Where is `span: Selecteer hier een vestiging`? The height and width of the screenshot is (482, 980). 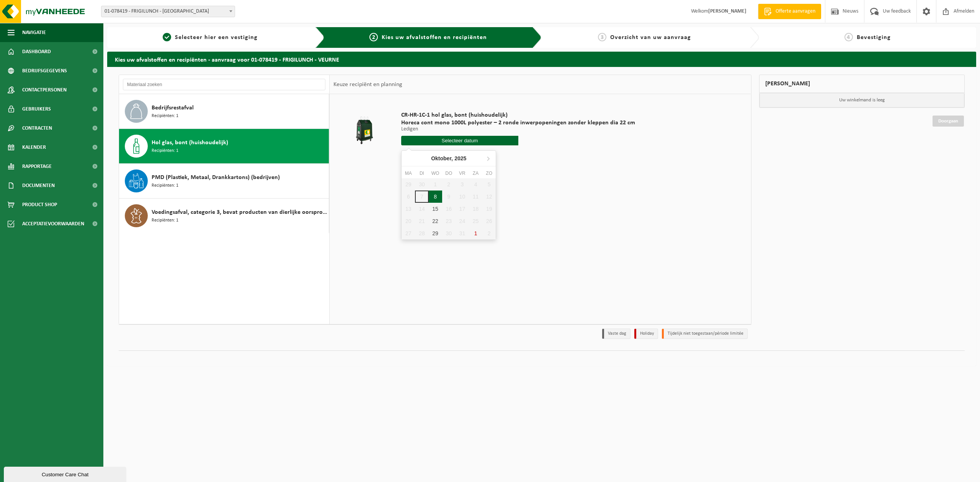
span: Selecteer hier een vestiging is located at coordinates (216, 37).